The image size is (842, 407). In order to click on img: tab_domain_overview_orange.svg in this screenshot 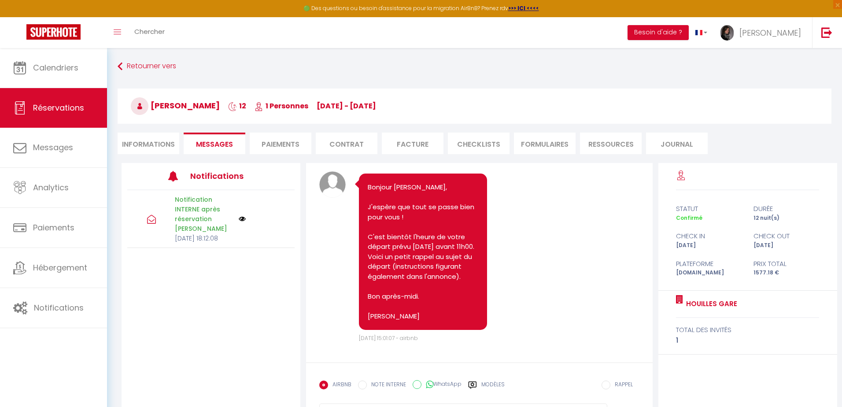, I will do `click(39, 55)`.